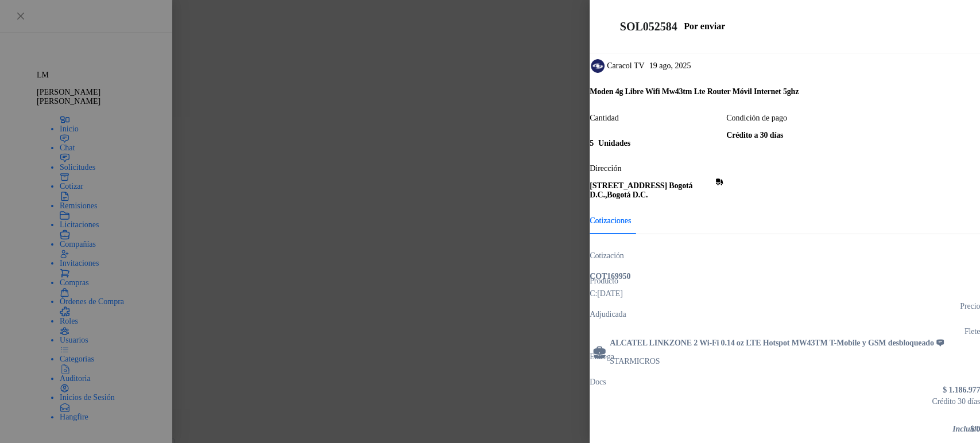 The height and width of the screenshot is (443, 980). What do you see at coordinates (777, 344) in the screenshot?
I see `p: ALCATEL LINKZONE 2 Wi-Fi 0.14 oz LTE Hotspot MW43TM T-Mobile y GSM desbloqueado` at bounding box center [777, 344].